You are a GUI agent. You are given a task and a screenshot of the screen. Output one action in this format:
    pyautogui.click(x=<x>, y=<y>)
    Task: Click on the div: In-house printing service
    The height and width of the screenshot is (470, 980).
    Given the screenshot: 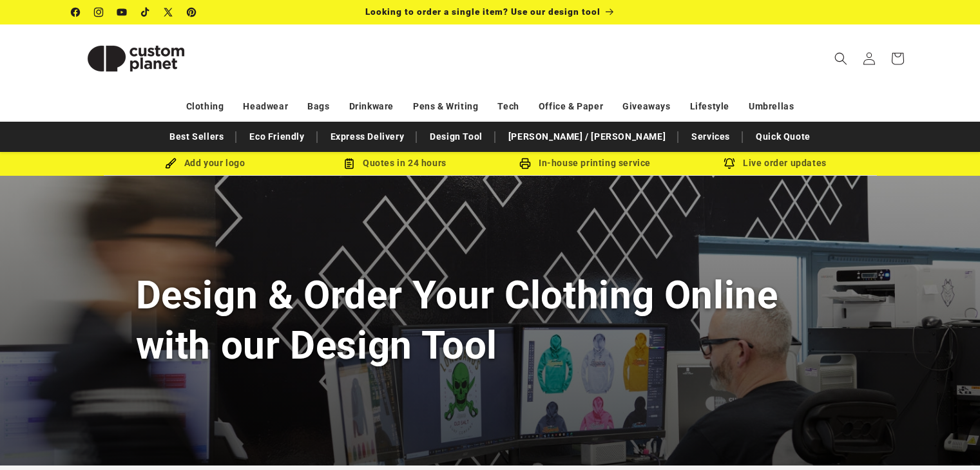 What is the action you would take?
    pyautogui.click(x=585, y=163)
    